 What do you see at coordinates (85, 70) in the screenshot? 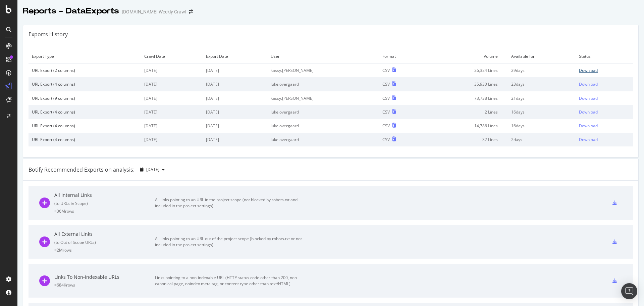
I see `div: URL Export (2 columns)` at bounding box center [85, 70].